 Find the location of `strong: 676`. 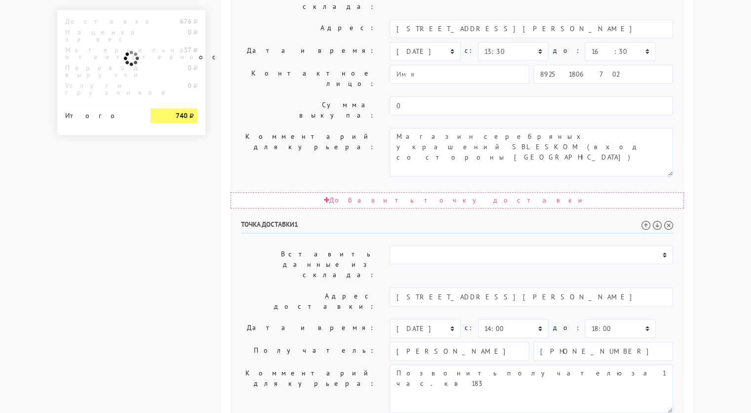

strong: 676 is located at coordinates (185, 21).